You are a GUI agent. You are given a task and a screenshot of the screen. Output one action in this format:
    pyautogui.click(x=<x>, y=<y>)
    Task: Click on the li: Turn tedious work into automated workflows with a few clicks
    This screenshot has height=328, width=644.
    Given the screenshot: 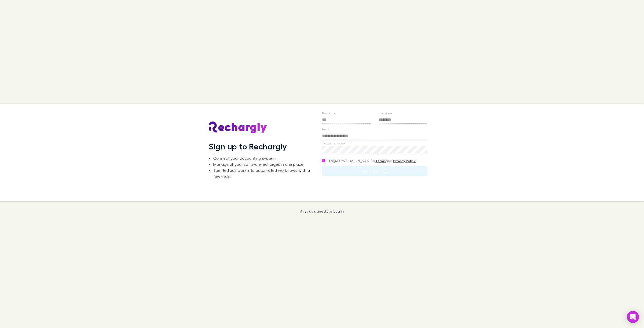 What is the action you would take?
    pyautogui.click(x=264, y=173)
    